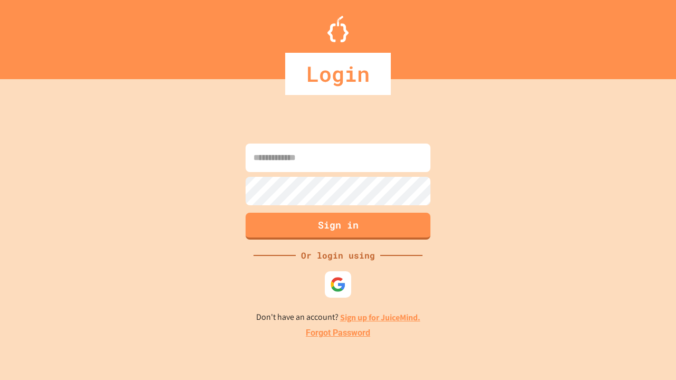  I want to click on p: Don't have an account?, so click(338, 317).